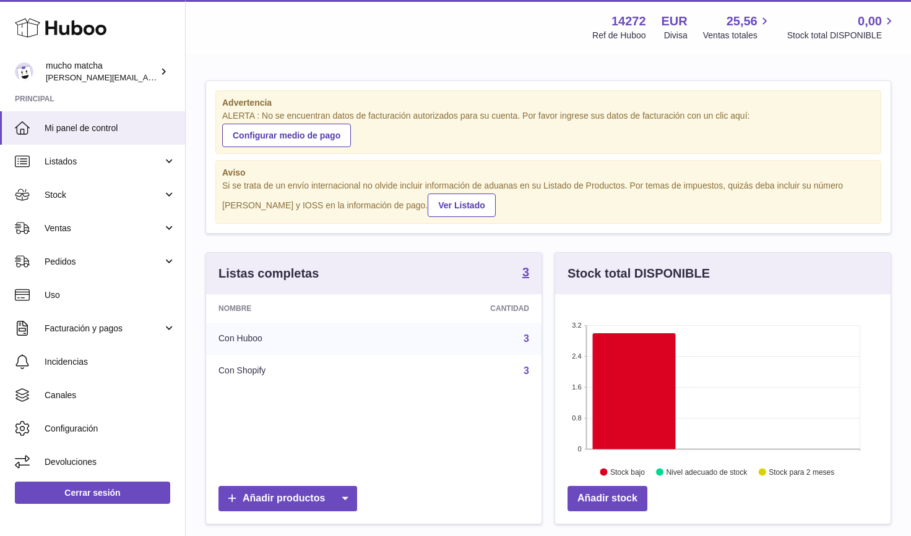 The width and height of the screenshot is (911, 536). Describe the element at coordinates (674, 21) in the screenshot. I see `strong: EUR` at that location.